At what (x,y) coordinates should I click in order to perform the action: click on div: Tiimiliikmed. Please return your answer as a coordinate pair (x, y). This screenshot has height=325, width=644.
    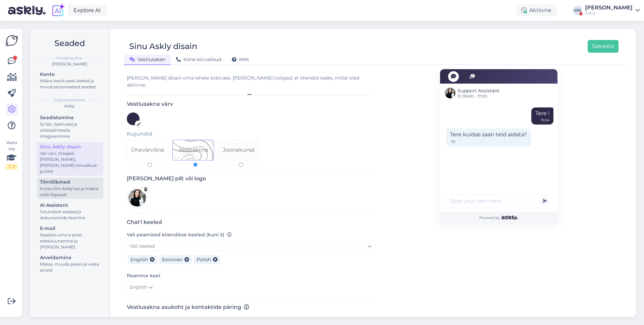
    Looking at the image, I should click on (70, 182).